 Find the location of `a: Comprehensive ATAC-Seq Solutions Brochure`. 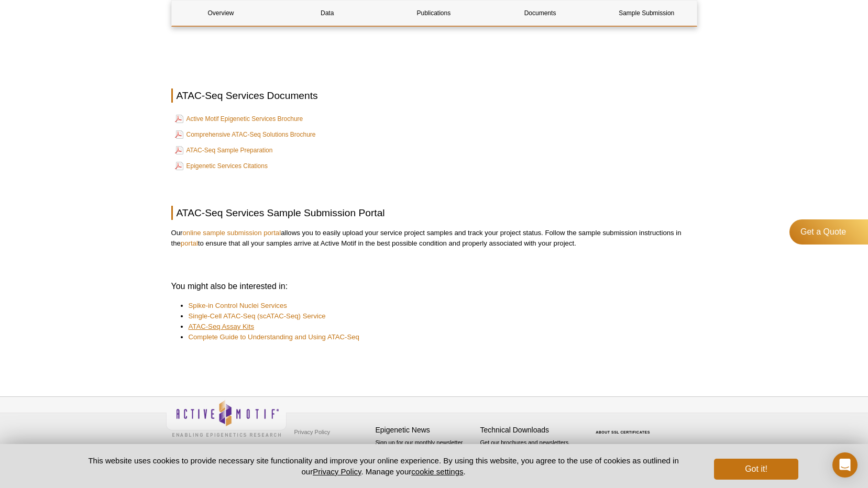

a: Comprehensive ATAC-Seq Solutions Brochure is located at coordinates (245, 135).